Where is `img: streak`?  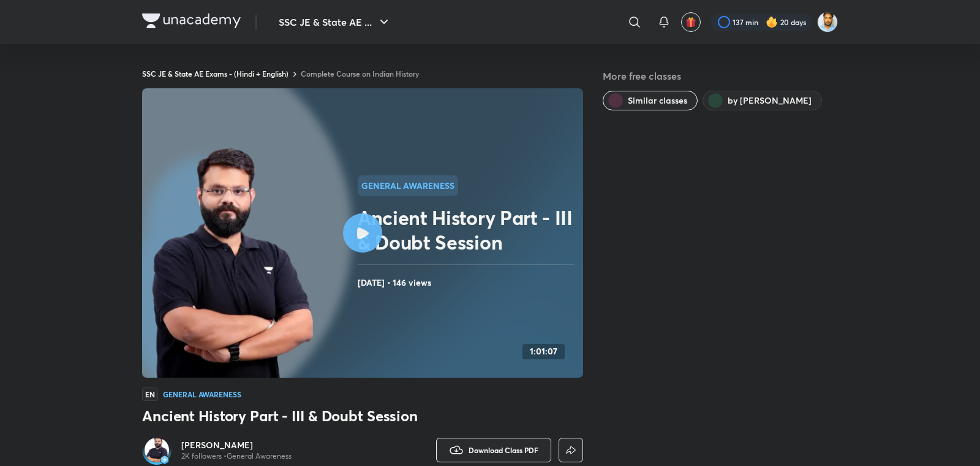
img: streak is located at coordinates (772, 22).